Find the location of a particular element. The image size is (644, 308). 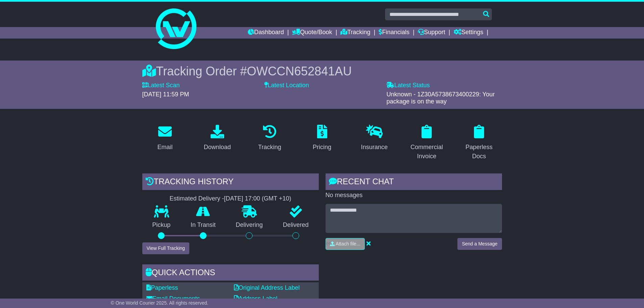

div: Tracking is located at coordinates (270, 147).